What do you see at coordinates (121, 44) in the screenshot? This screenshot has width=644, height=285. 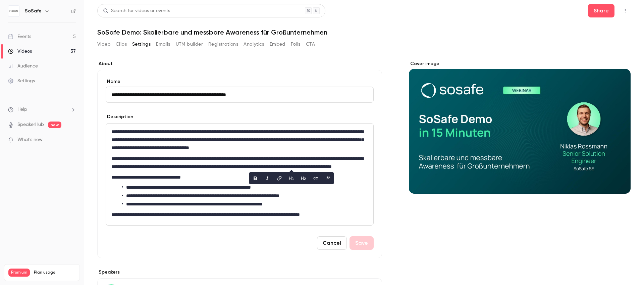 I see `button: Clips` at bounding box center [121, 44].